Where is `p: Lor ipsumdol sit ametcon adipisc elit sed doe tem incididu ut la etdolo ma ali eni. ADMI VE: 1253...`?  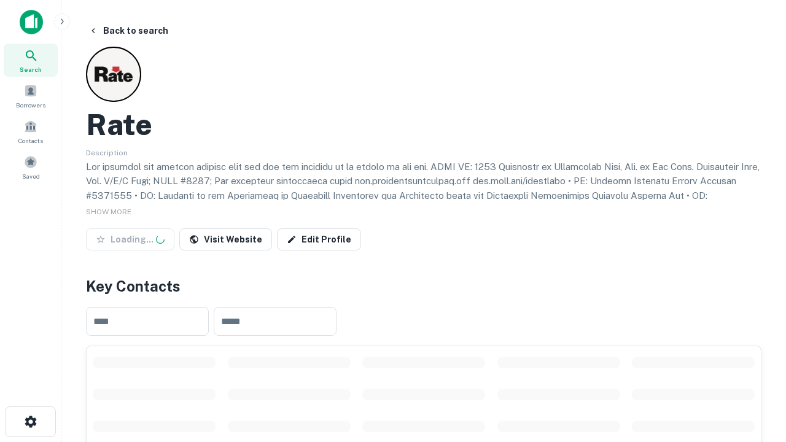
p: Lor ipsumdol sit ametcon adipisc elit sed doe tem incididu ut la etdolo ma ali eni. ADMI VE: 1253... is located at coordinates (424, 217).